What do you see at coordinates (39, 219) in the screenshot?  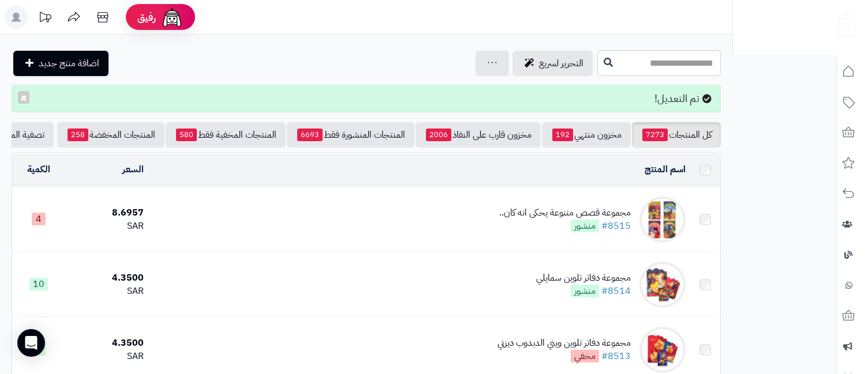 I see `span: 4` at bounding box center [39, 219].